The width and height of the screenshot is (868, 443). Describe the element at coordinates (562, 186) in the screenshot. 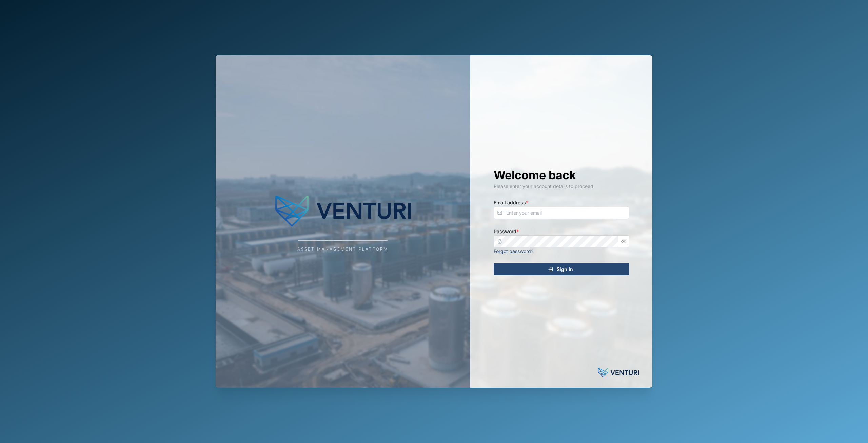

I see `div: Please enter your account details to proceed` at that location.